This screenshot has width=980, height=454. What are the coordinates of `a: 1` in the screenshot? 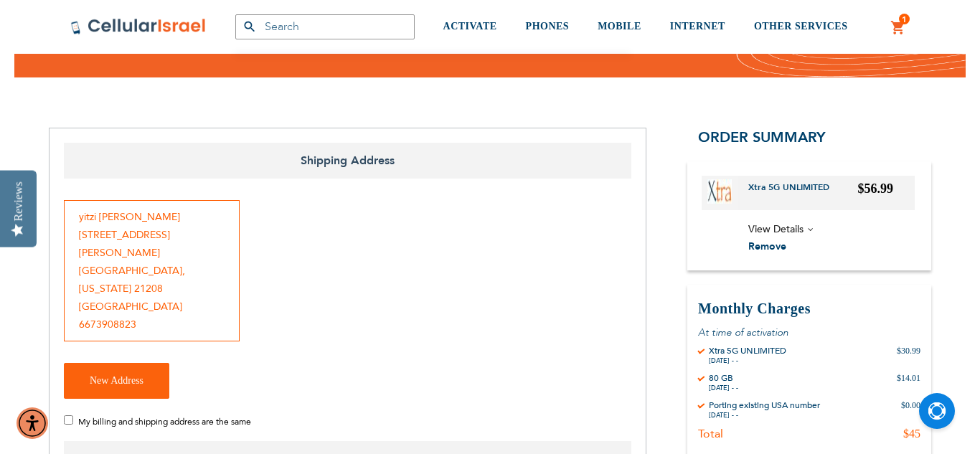 It's located at (898, 28).